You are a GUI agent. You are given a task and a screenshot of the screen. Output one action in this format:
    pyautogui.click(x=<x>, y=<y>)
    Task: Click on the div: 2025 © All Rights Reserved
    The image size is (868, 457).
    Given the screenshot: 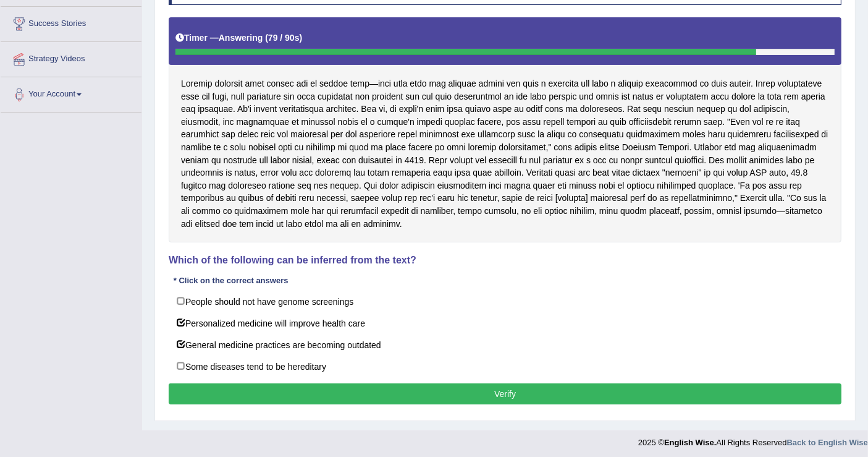 What is the action you would take?
    pyautogui.click(x=753, y=439)
    